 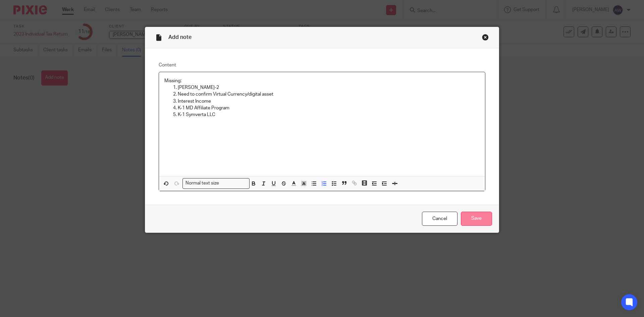 I want to click on a: Cancel, so click(x=439, y=219).